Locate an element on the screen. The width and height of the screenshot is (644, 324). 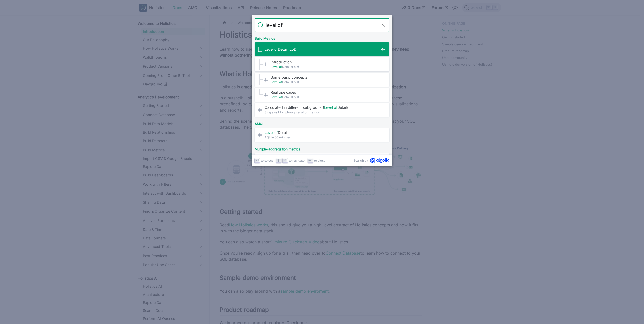
a: Level ofDetail​AQL in 30 minutes is located at coordinates (322, 135).